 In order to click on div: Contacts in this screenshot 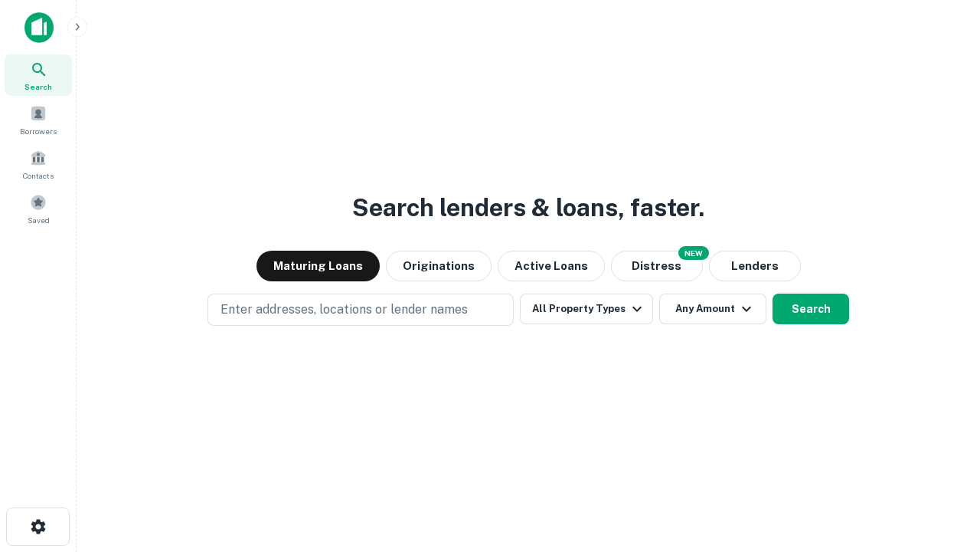, I will do `click(38, 164)`.